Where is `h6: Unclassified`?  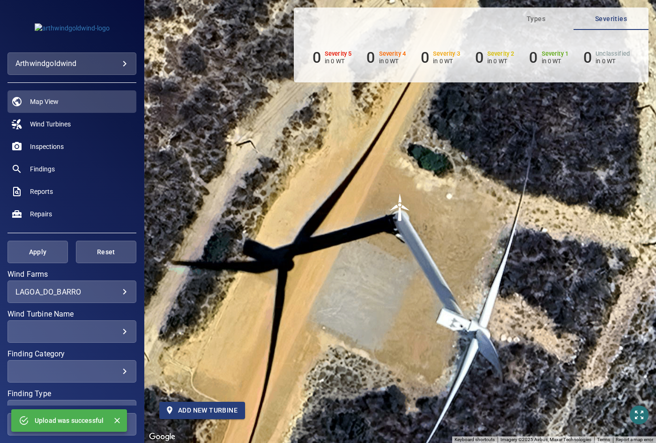 h6: Unclassified is located at coordinates (613, 54).